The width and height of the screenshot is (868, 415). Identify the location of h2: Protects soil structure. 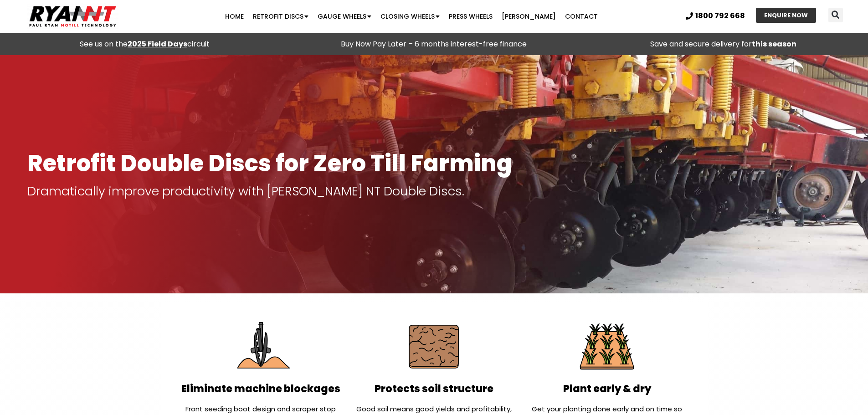
(433, 389).